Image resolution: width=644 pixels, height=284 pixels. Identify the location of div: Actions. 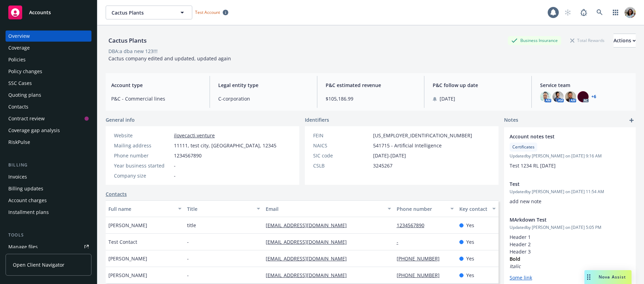
(625, 40).